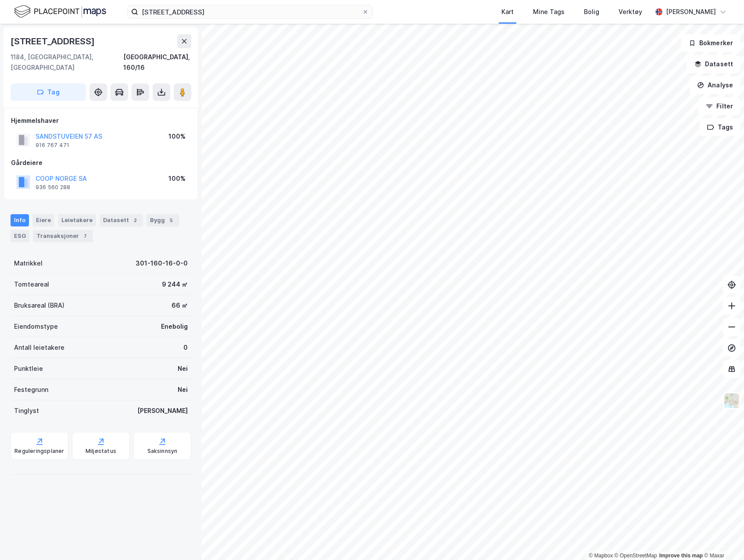  Describe the element at coordinates (28, 369) in the screenshot. I see `div: Punktleie` at that location.